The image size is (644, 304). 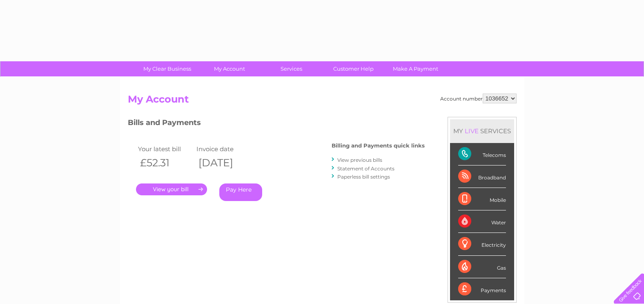 What do you see at coordinates (322, 101) in the screenshot?
I see `h2: My Account` at bounding box center [322, 101].